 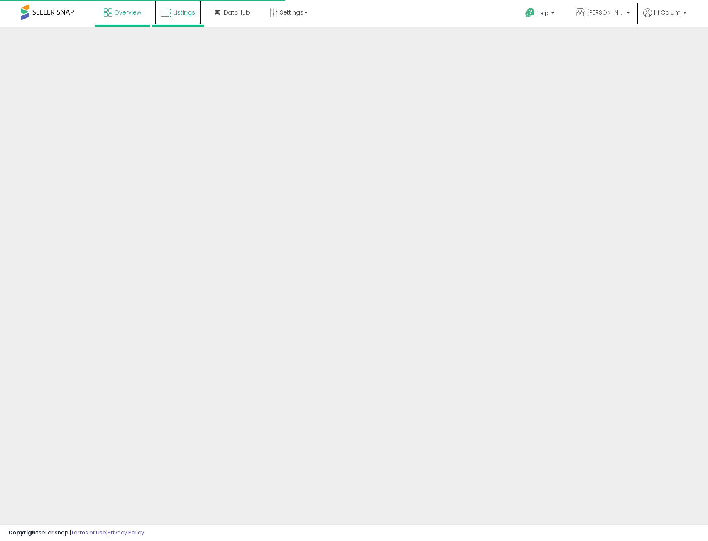 What do you see at coordinates (184, 12) in the screenshot?
I see `span: Listings` at bounding box center [184, 12].